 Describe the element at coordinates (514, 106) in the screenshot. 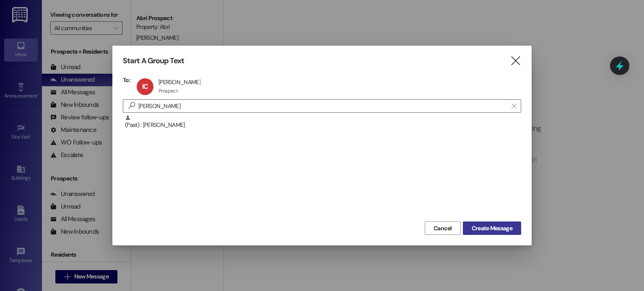

I see `button: Clear text` at that location.